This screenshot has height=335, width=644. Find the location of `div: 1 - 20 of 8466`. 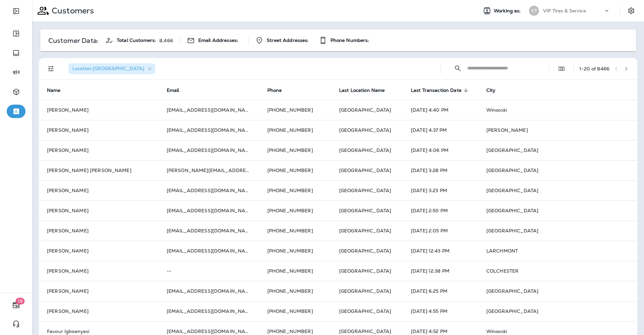

div: 1 - 20 of 8466 is located at coordinates (594, 69).